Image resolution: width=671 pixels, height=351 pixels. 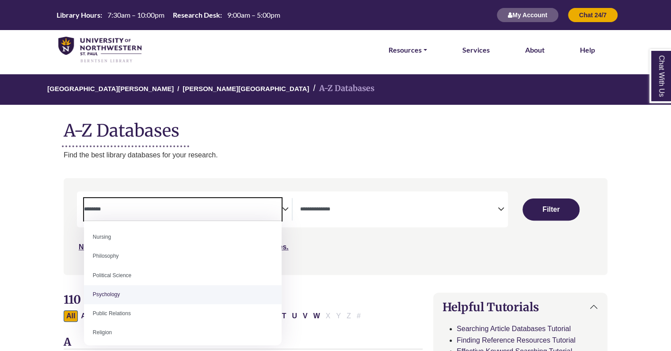 What do you see at coordinates (196, 15) in the screenshot?
I see `th: Research Desk:` at bounding box center [196, 15].